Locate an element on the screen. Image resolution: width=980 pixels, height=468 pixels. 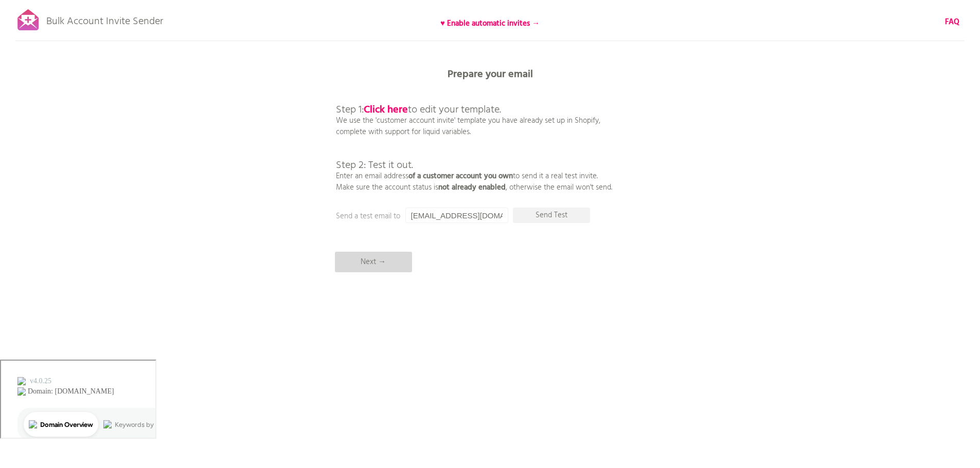
img: tab_keywords_by_traffic_grey.svg is located at coordinates (107, 64).